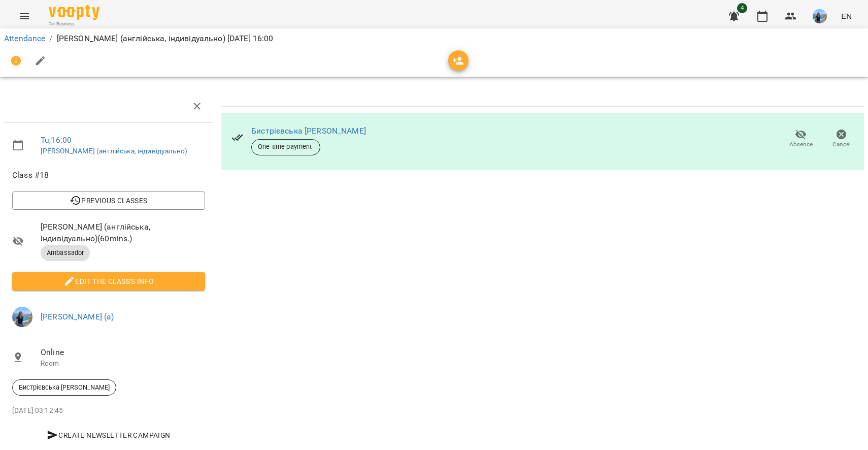 The image size is (868, 450). Describe the element at coordinates (846, 16) in the screenshot. I see `span: EN` at that location.